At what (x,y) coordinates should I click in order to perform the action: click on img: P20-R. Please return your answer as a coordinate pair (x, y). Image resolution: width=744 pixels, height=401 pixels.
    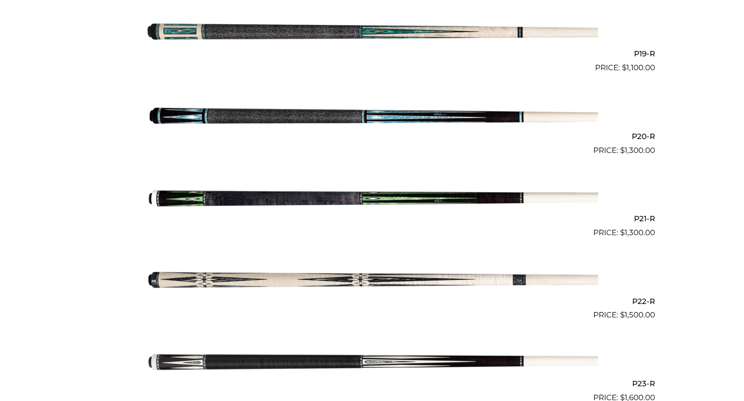
    Looking at the image, I should click on (372, 115).